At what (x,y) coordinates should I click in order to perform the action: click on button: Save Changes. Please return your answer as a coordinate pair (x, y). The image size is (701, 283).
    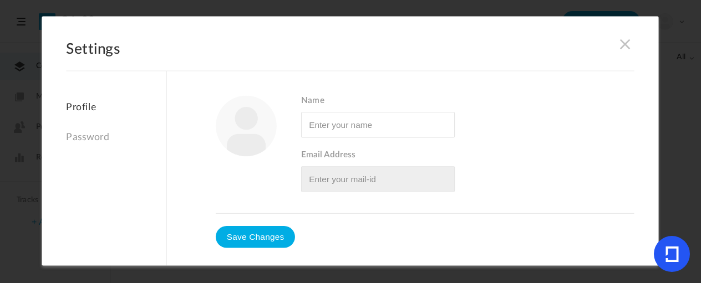
    Looking at the image, I should click on (255, 237).